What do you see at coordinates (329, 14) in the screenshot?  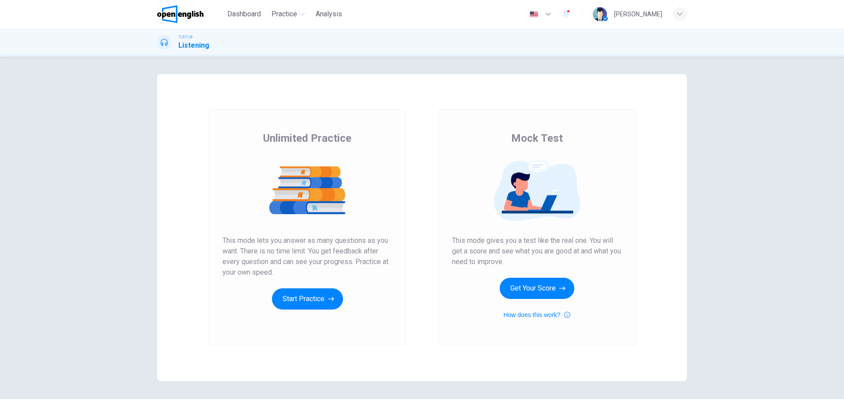 I see `span: Analysis` at bounding box center [329, 14].